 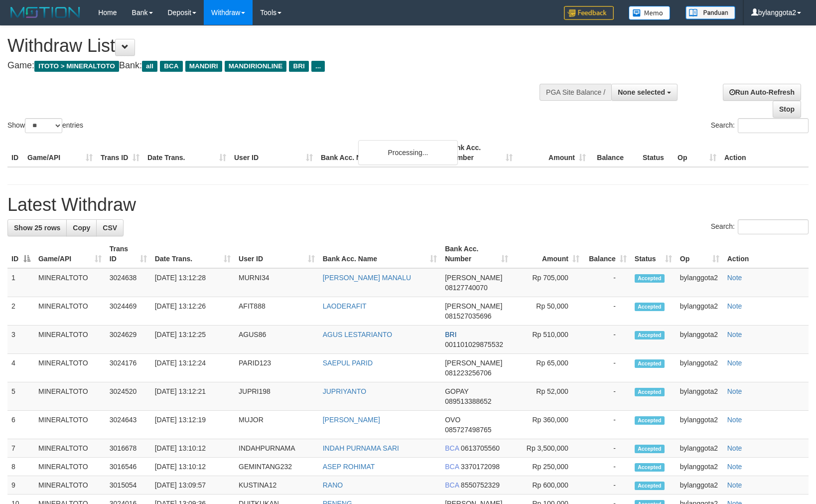 I want to click on td: 4, so click(x=21, y=367).